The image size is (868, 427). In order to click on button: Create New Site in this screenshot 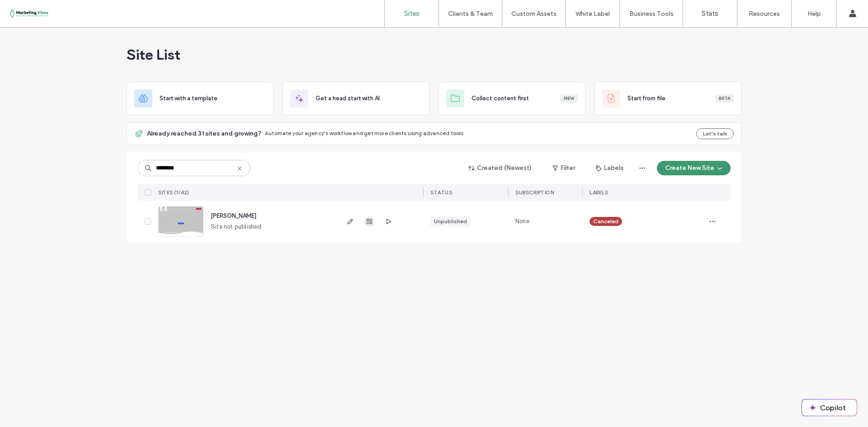, I will do `click(694, 168)`.